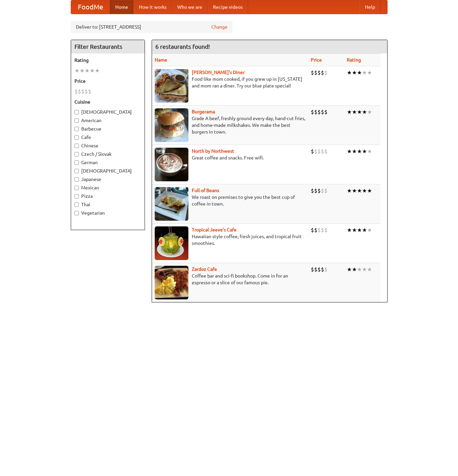 This screenshot has width=458, height=476. Describe the element at coordinates (203, 112) in the screenshot. I see `b: Burgerama` at that location.